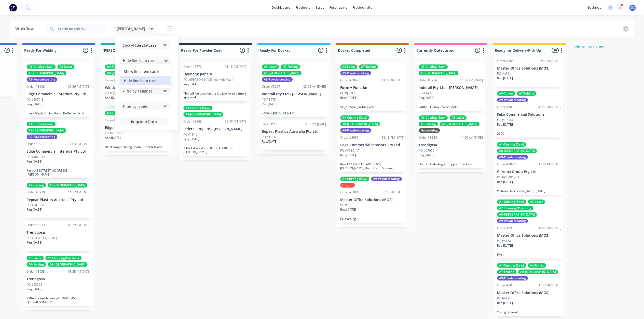 This screenshot has height=319, width=644. What do you see at coordinates (270, 137) in the screenshot?
I see `p: PO #101630` at bounding box center [270, 137].